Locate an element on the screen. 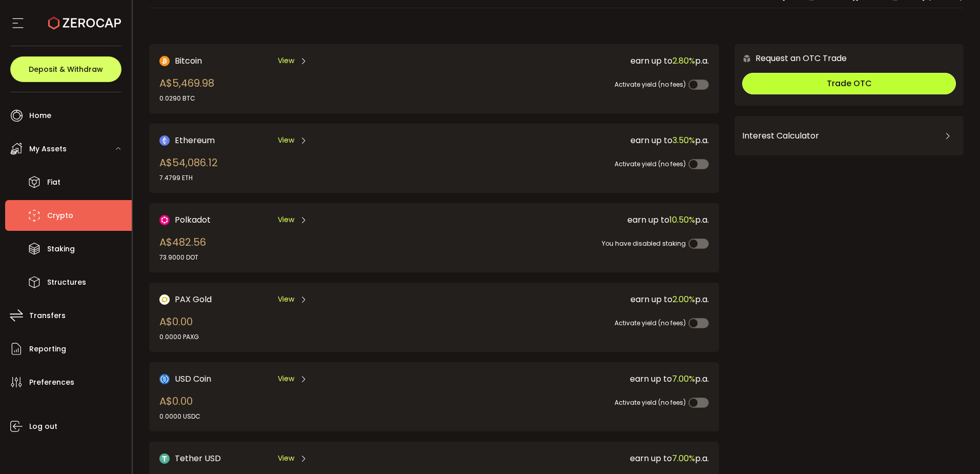 This screenshot has height=474, width=980. span: Staking is located at coordinates (61, 249).